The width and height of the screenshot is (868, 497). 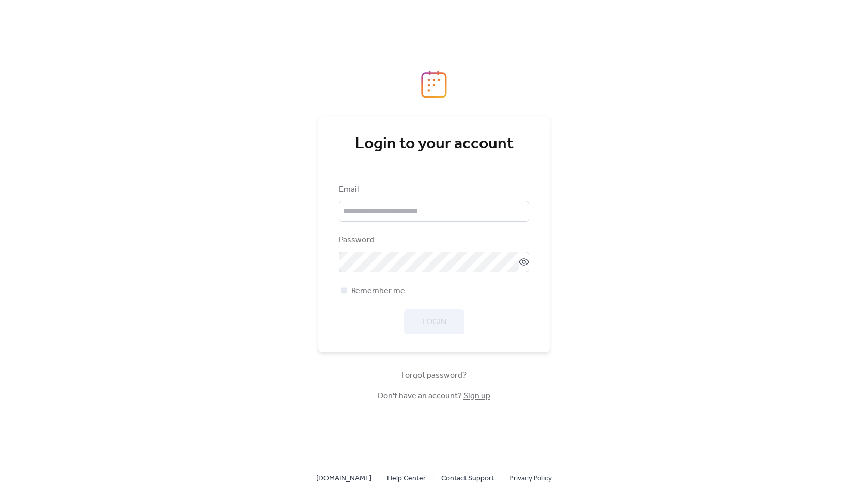 I want to click on a: Forgot password?, so click(x=434, y=375).